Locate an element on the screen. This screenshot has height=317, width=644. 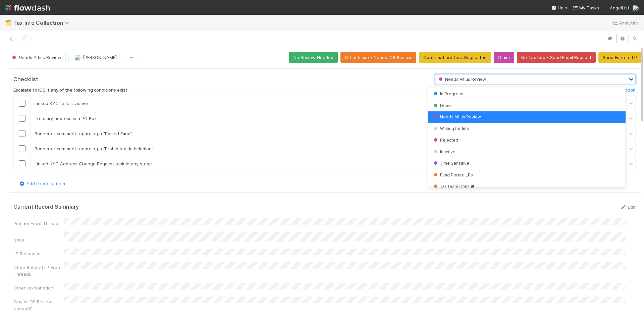
span: In Progress is located at coordinates (448, 93).